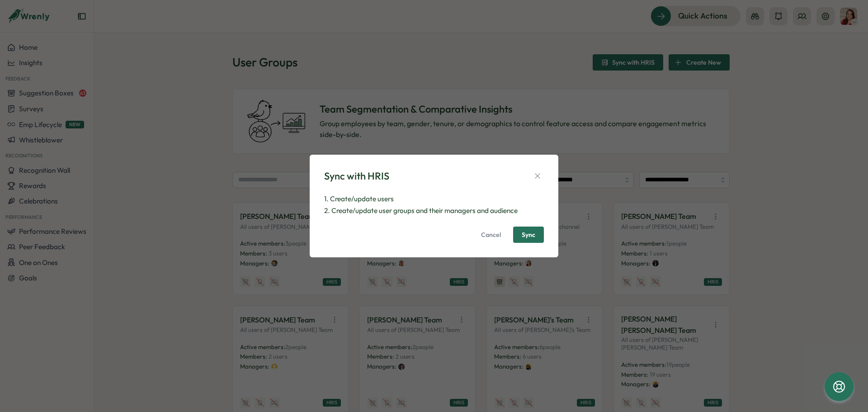 Image resolution: width=868 pixels, height=412 pixels. What do you see at coordinates (528, 235) in the screenshot?
I see `span: Sync` at bounding box center [528, 235].